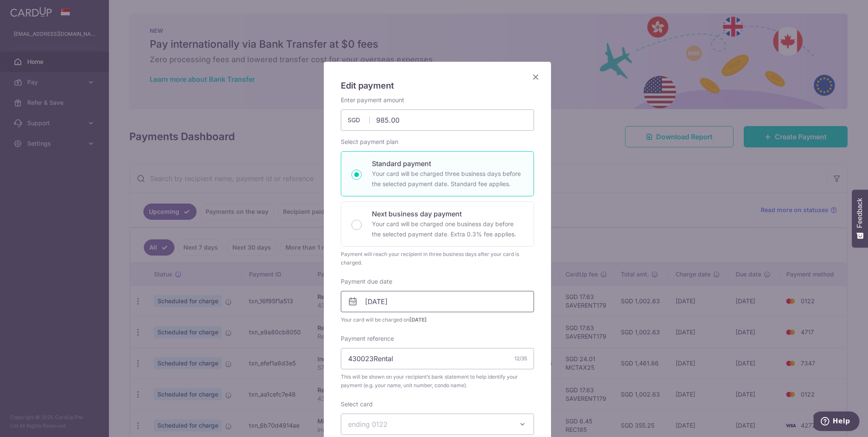  Describe the element at coordinates (860, 213) in the screenshot. I see `span: Feedback` at that location.